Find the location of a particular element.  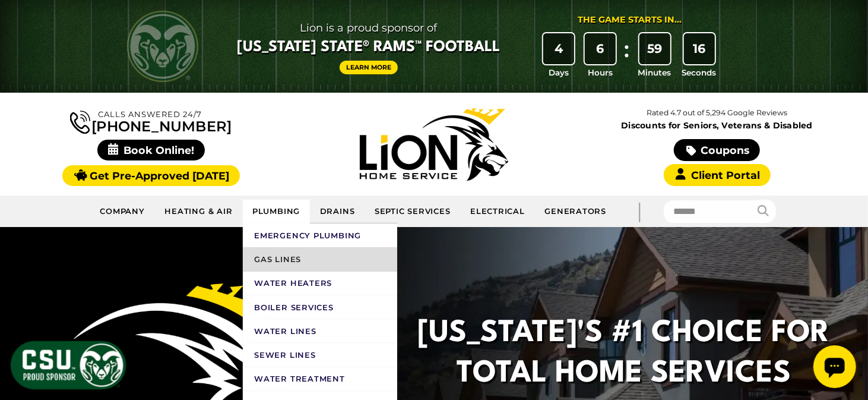

a: Emergency Plumbing is located at coordinates (320, 235).